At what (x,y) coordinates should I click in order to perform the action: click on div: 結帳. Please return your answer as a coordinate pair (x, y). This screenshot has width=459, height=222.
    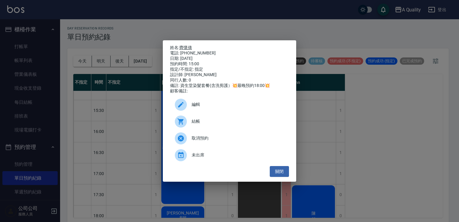
    Looking at the image, I should click on (229, 121).